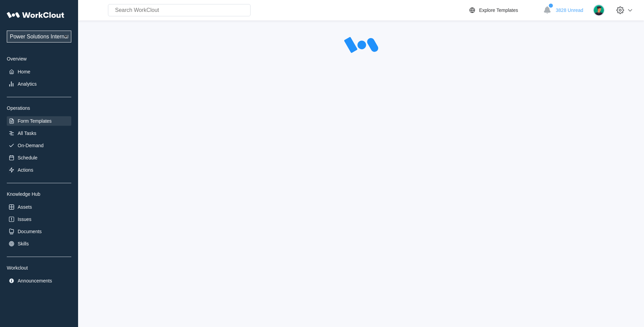 The image size is (644, 327). Describe the element at coordinates (39, 231) in the screenshot. I see `a: Documents` at that location.